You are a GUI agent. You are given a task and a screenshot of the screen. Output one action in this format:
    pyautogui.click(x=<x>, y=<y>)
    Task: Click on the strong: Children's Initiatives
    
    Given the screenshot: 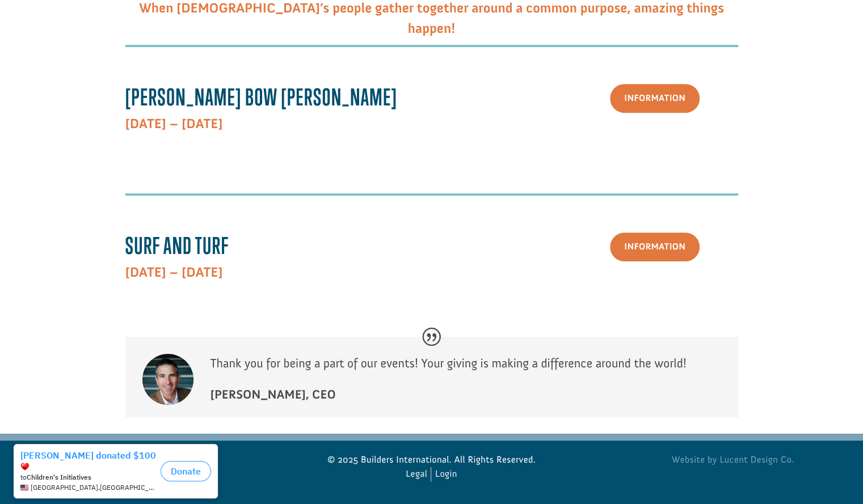 What is the action you would take?
    pyautogui.click(x=59, y=38)
    